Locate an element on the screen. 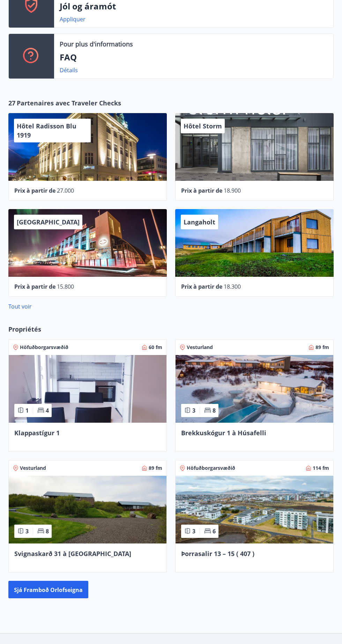 The height and width of the screenshot is (644, 342). font: Propriétés is located at coordinates (25, 329).